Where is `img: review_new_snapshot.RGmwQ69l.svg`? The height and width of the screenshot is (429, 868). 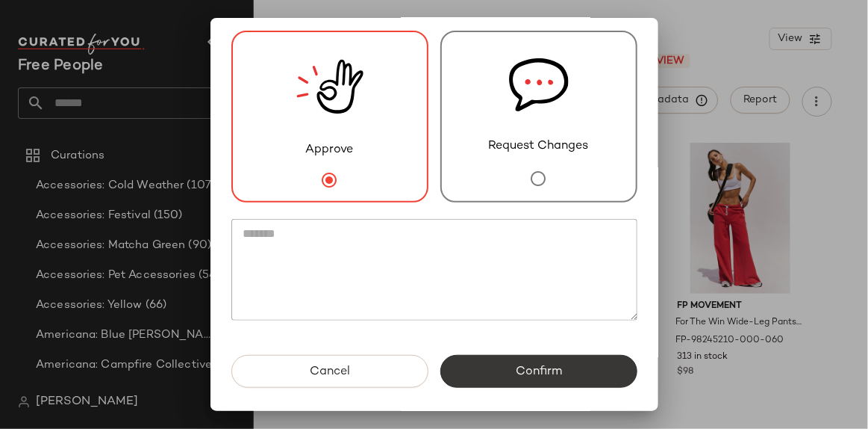
img: review_new_snapshot.RGmwQ69l.svg is located at coordinates (329, 87).